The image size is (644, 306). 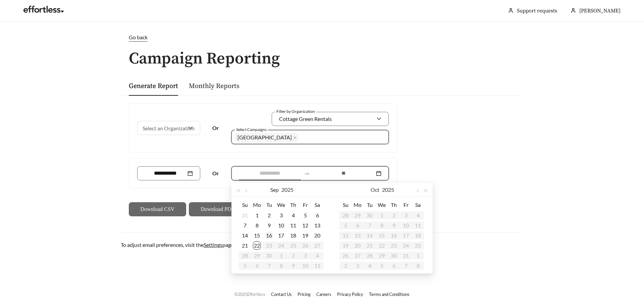 I want to click on div: 31, so click(x=245, y=215).